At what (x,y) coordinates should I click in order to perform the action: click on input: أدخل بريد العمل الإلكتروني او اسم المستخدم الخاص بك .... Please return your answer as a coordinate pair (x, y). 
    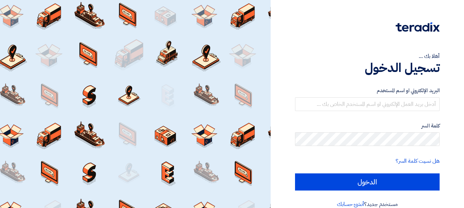
    Looking at the image, I should click on (367, 104).